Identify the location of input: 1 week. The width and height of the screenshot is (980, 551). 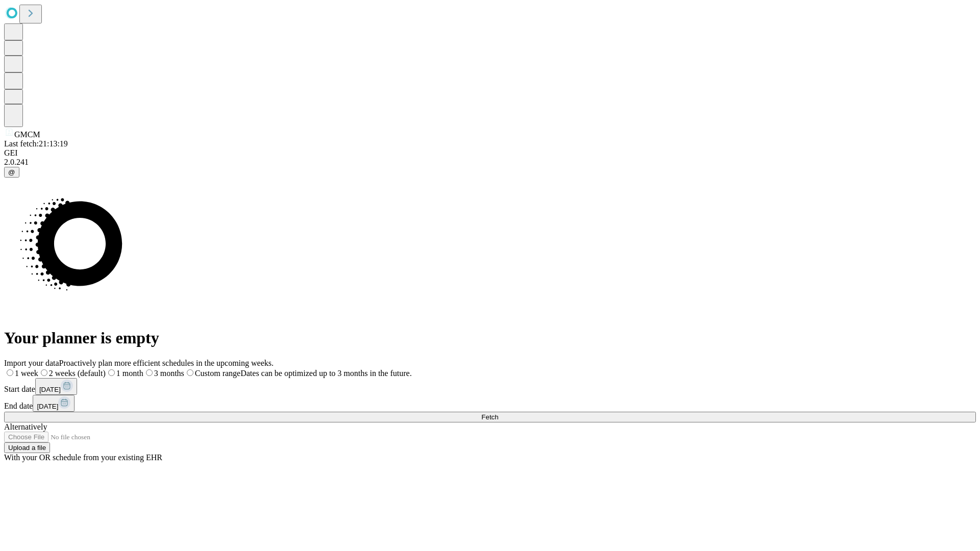
(10, 372).